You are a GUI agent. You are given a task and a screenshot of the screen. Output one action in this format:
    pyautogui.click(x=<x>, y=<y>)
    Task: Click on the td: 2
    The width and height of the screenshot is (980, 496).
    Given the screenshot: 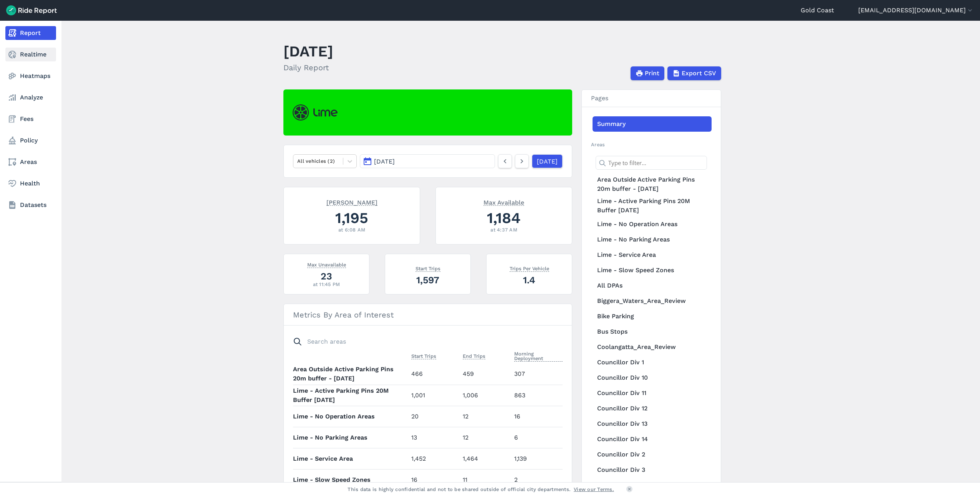 What is the action you would take?
    pyautogui.click(x=537, y=479)
    